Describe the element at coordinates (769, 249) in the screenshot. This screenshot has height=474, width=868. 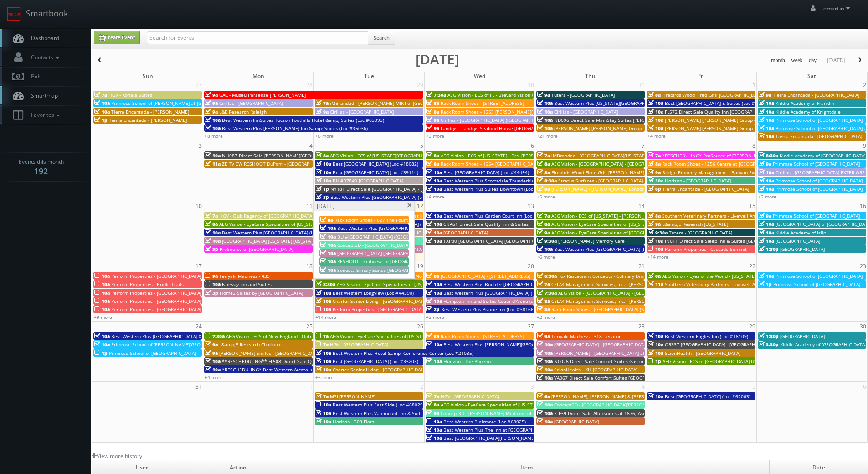
I see `span: 1:30p` at that location.